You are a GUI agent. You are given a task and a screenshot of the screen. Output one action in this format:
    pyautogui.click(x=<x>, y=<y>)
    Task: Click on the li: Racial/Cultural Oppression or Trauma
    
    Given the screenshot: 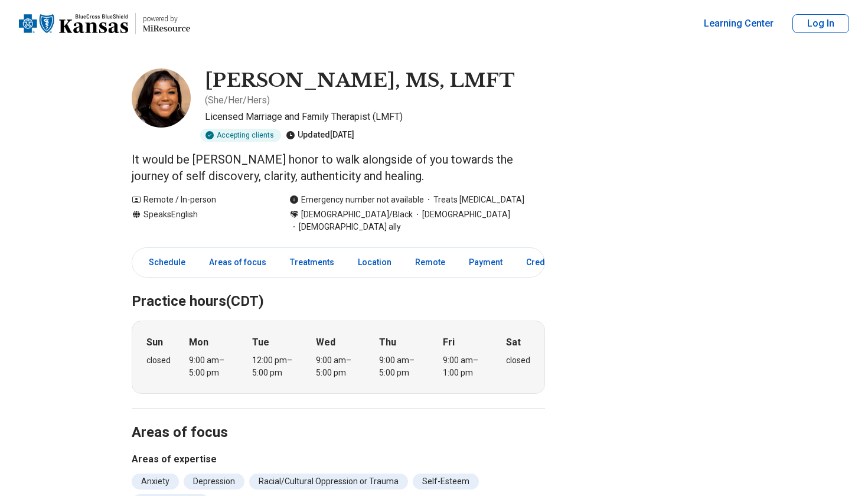 What is the action you would take?
    pyautogui.click(x=329, y=481)
    